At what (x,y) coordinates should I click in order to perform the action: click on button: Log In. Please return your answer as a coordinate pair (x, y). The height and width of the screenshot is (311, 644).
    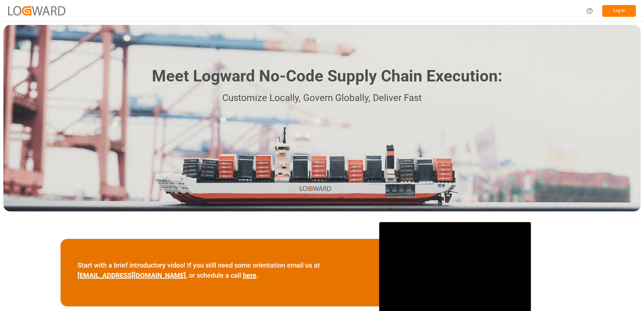
    Looking at the image, I should click on (619, 11).